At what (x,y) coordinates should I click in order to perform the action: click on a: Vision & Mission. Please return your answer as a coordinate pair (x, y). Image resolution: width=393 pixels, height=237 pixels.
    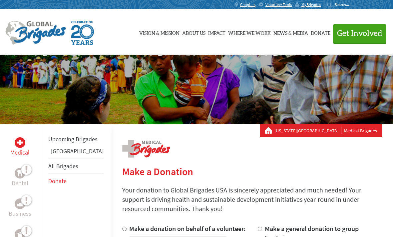
    Looking at the image, I should click on (159, 32).